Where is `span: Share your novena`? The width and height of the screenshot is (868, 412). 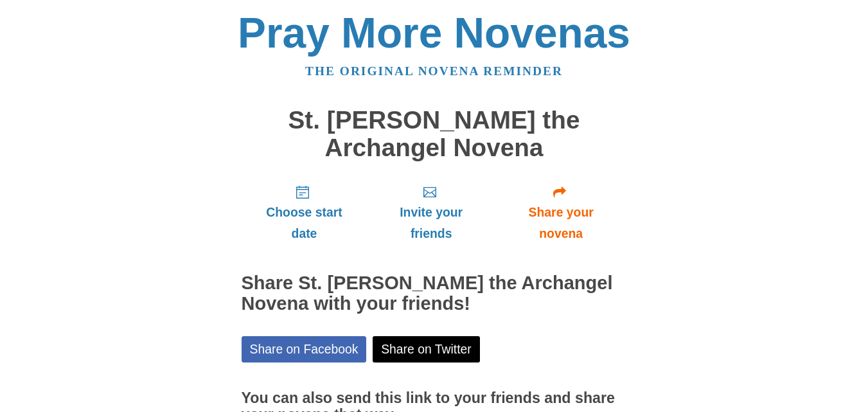 span: Share your novena is located at coordinates (561, 223).